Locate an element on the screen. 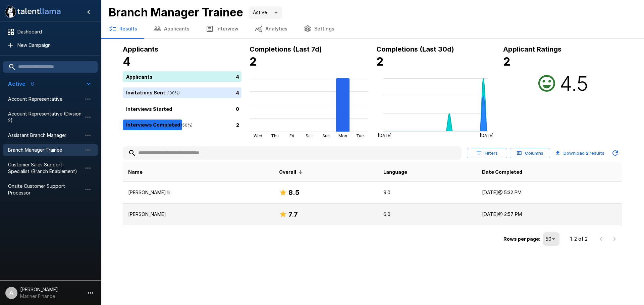  b: Completions (Last 30d) is located at coordinates (415, 49).